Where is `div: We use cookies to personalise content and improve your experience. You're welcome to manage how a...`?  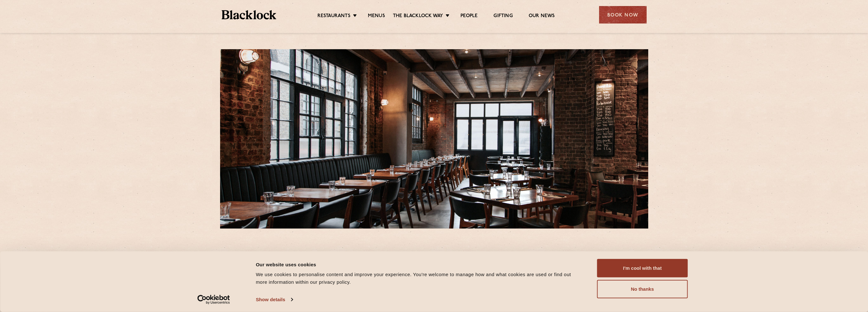 div: We use cookies to personalise content and improve your experience. You're welcome to manage how a... is located at coordinates (419, 278).